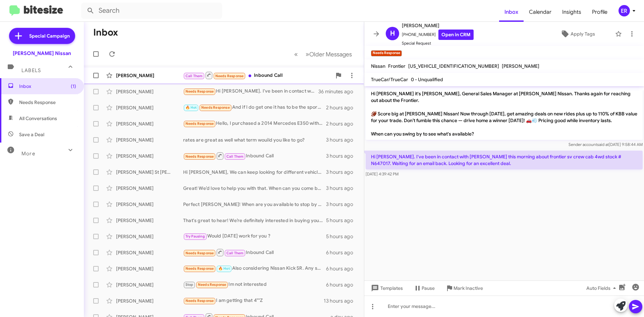 The image size is (644, 317). I want to click on span: 🔥 Hot, so click(224, 268).